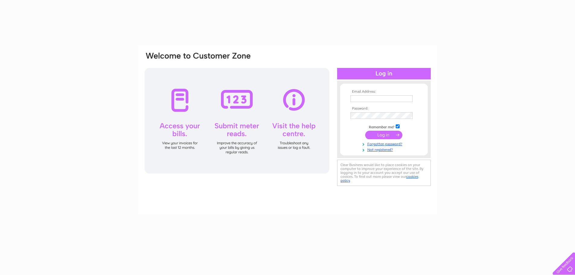 The height and width of the screenshot is (275, 575). I want to click on a: Forgotten password?, so click(384, 143).